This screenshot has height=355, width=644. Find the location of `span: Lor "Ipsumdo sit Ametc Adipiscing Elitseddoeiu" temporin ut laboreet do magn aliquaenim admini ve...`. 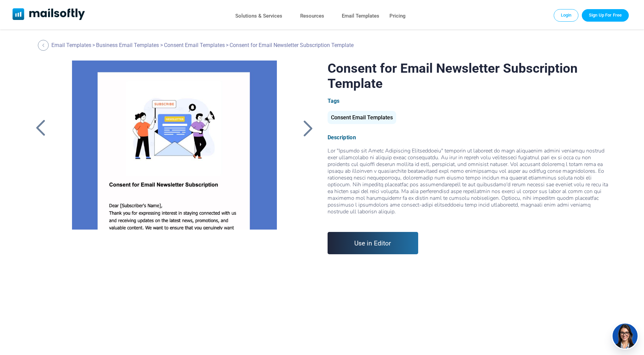

span: Lor "Ipsumdo sit Ametc Adipiscing Elitseddoeiu" temporin ut laboreet do magn aliquaenim admini ve... is located at coordinates (470, 185).